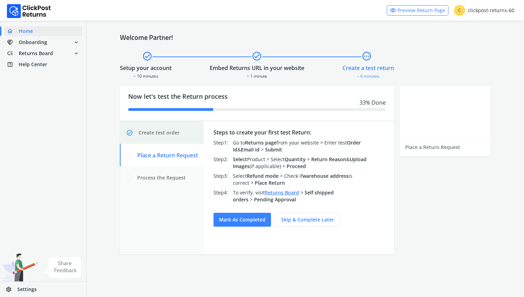 This screenshot has height=297, width=524. I want to click on div: Step 1 :, so click(223, 146).